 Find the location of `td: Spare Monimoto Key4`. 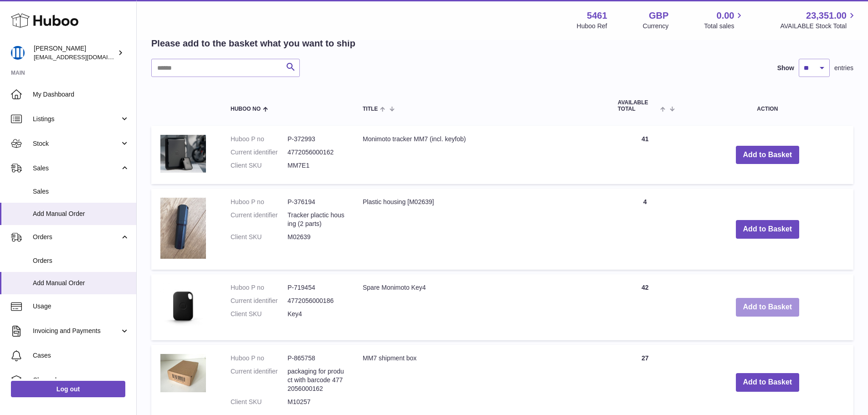

td: Spare Monimoto Key4 is located at coordinates (481, 307).